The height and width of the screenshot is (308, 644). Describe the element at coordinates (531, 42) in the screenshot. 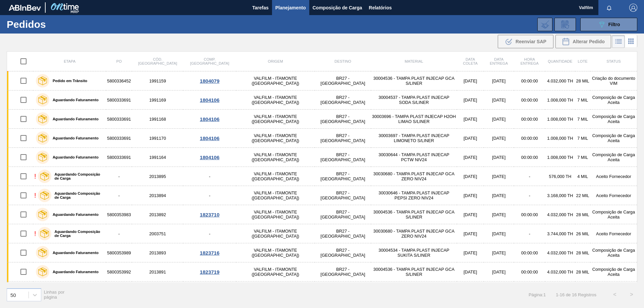

I see `span: Reenviar SAP` at that location.